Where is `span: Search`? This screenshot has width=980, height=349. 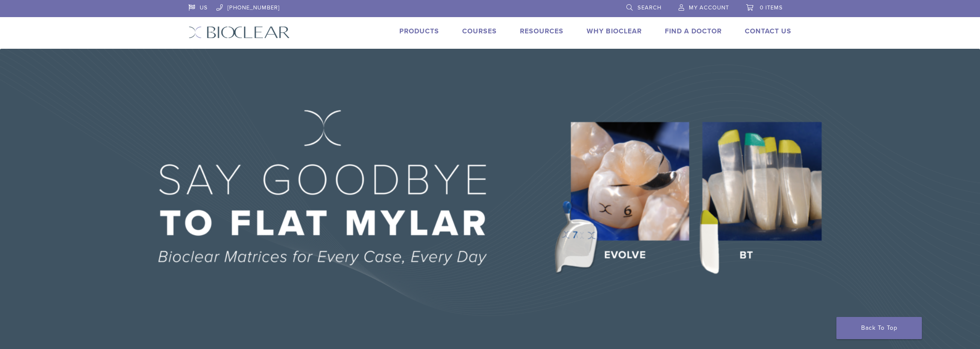
span: Search is located at coordinates (650, 8).